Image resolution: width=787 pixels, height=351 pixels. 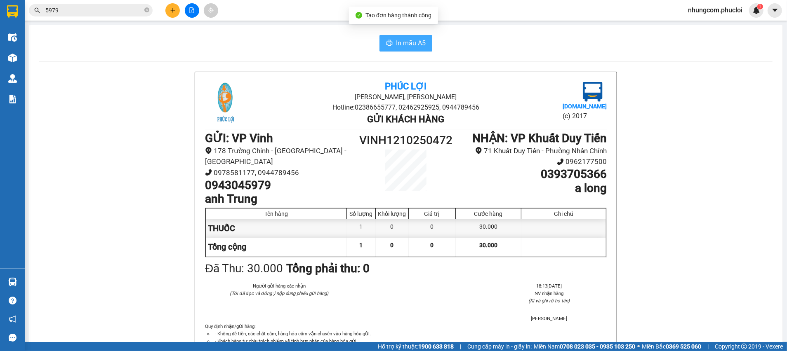 What do you see at coordinates (94, 10) in the screenshot?
I see `input: Tìm tên, số ĐT hoặc mã đơn` at bounding box center [94, 10].